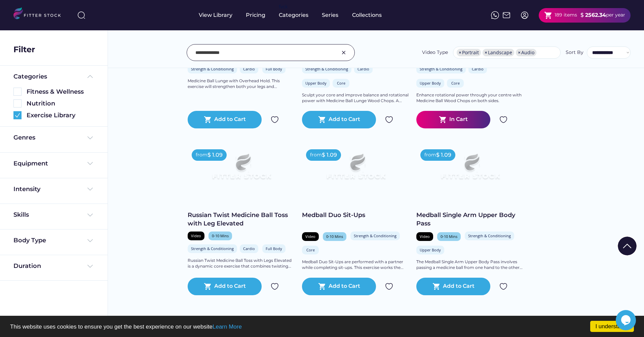 This screenshot has width=644, height=337. What do you see at coordinates (216, 15) in the screenshot?
I see `div: View Library` at bounding box center [216, 15].